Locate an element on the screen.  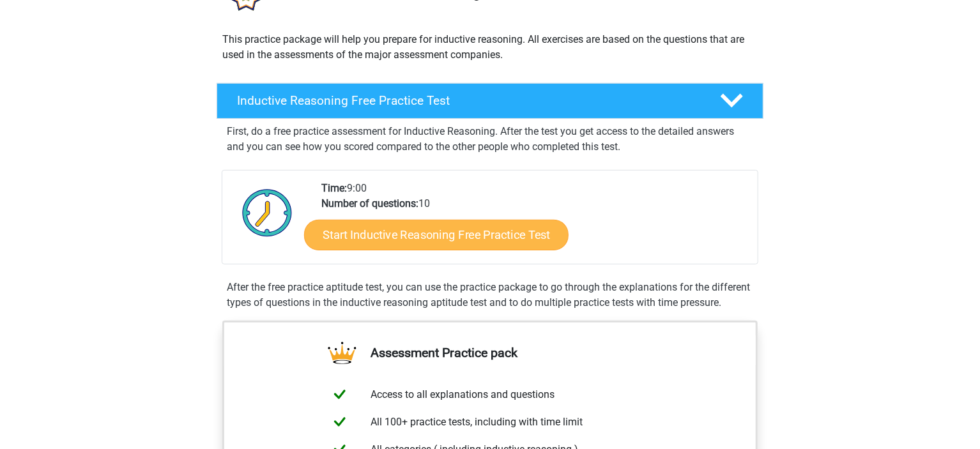
b: Number of questions: is located at coordinates (370, 203).